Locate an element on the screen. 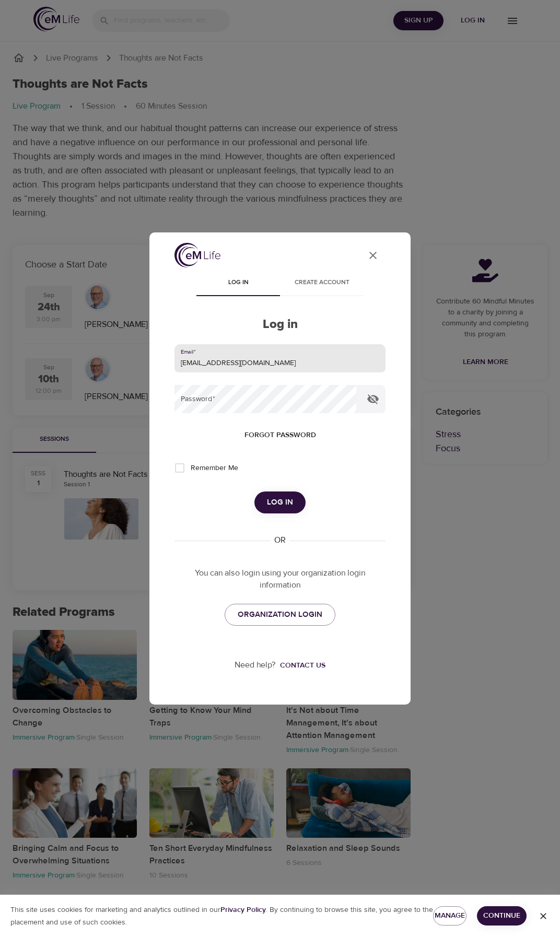 Image resolution: width=560 pixels, height=937 pixels. p: You can also login using your organization login information is located at coordinates (280, 580).